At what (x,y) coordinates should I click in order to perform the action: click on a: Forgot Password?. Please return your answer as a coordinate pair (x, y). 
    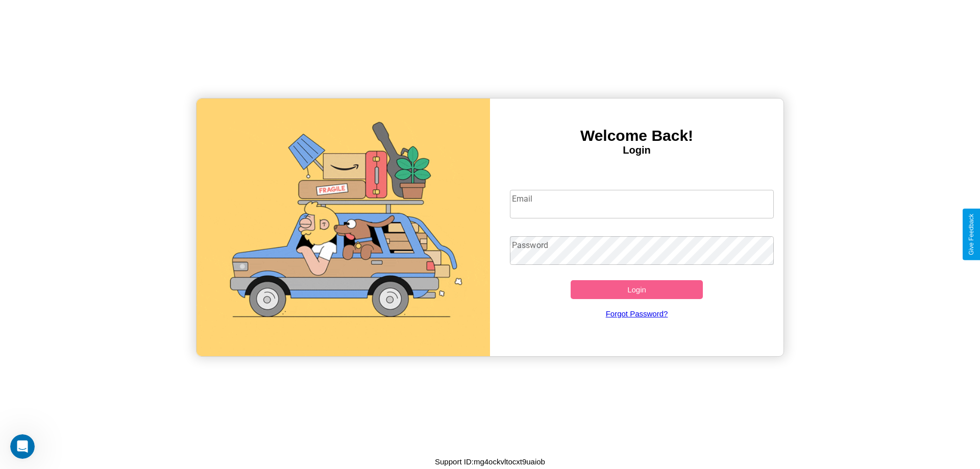
    Looking at the image, I should click on (637, 313).